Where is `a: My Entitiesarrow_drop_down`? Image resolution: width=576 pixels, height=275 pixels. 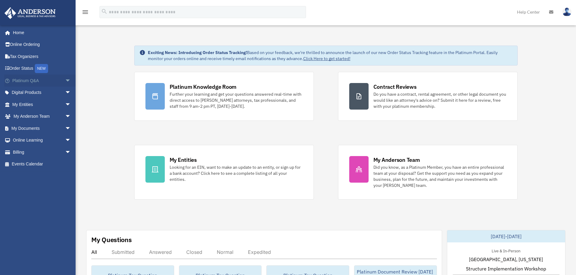
a: My Entitiesarrow_drop_down is located at coordinates (42, 105).